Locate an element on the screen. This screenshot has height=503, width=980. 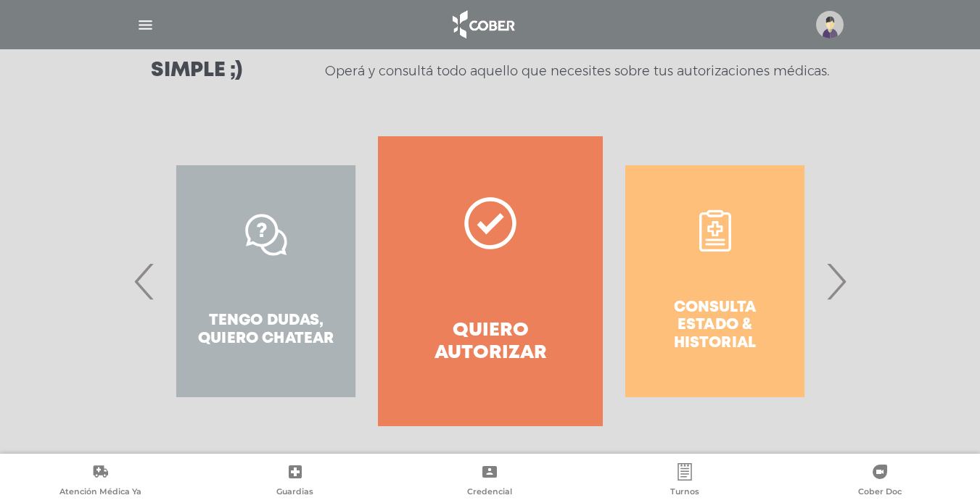
a: Credencial is located at coordinates (490, 482).